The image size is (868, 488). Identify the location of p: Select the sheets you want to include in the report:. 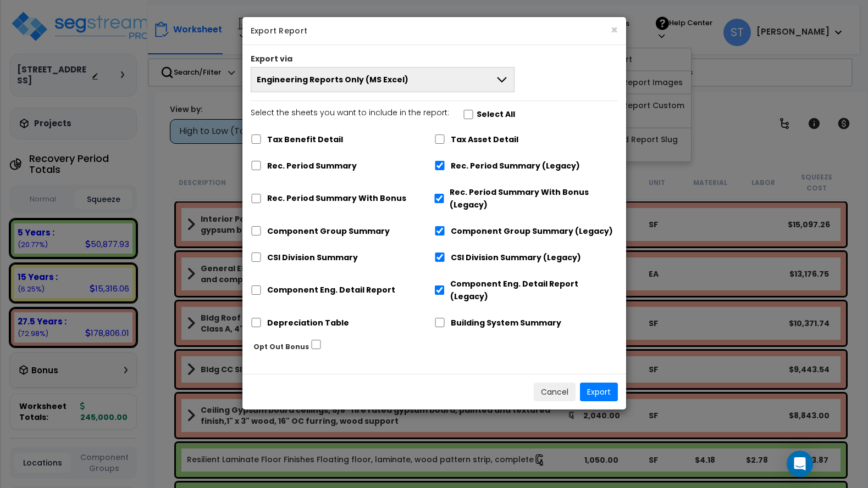
(349, 113).